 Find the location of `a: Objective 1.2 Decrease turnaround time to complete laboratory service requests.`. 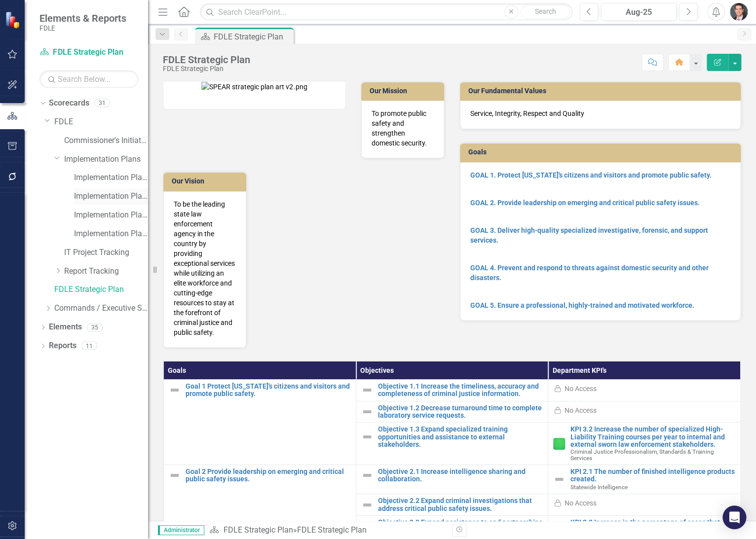

a: Objective 1.2 Decrease turnaround time to complete laboratory service requests. is located at coordinates (460, 412).